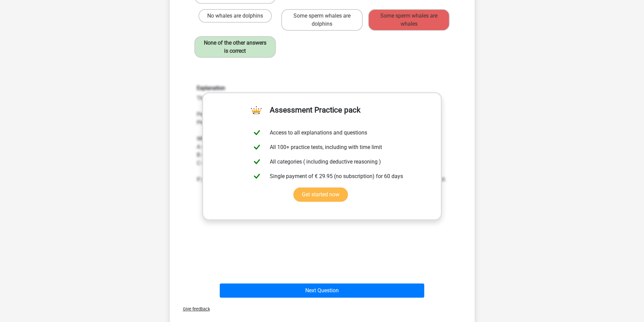 This screenshot has height=322, width=644. I want to click on button: Next Question, so click(322, 291).